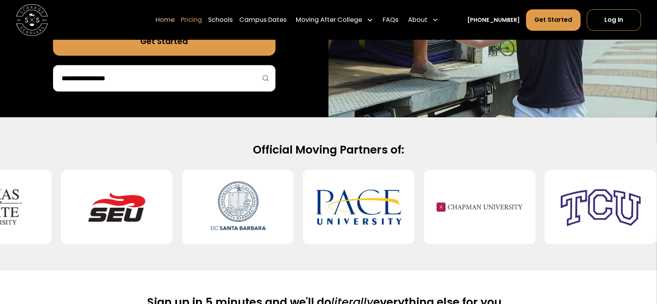 The height and width of the screenshot is (304, 657). What do you see at coordinates (32, 20) in the screenshot?
I see `a: home` at bounding box center [32, 20].